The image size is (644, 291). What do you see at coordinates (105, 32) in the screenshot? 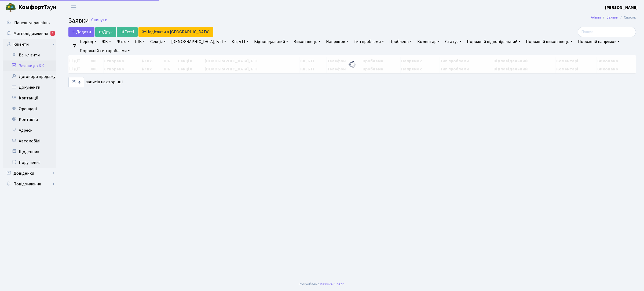
I see `a: Друк` at bounding box center [105, 32].